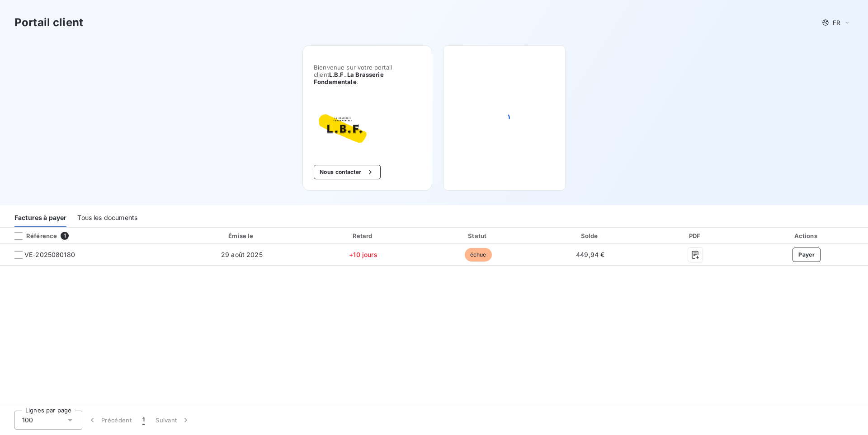  I want to click on div: Retard, so click(363, 236).